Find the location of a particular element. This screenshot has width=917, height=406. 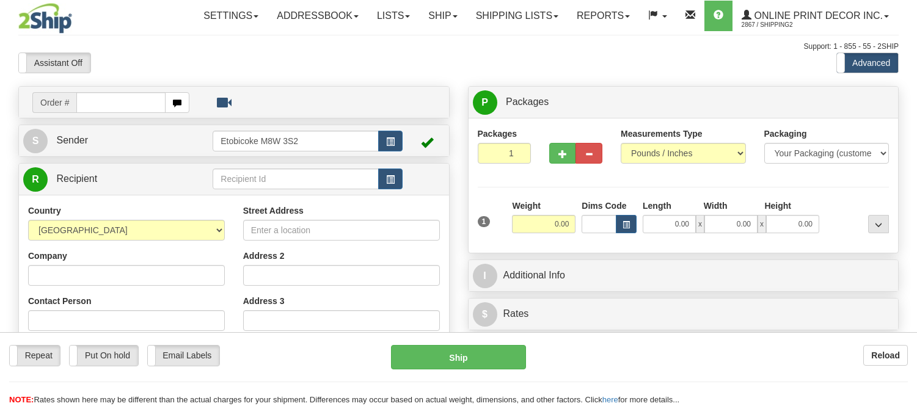

span: Recipient is located at coordinates (76, 178).